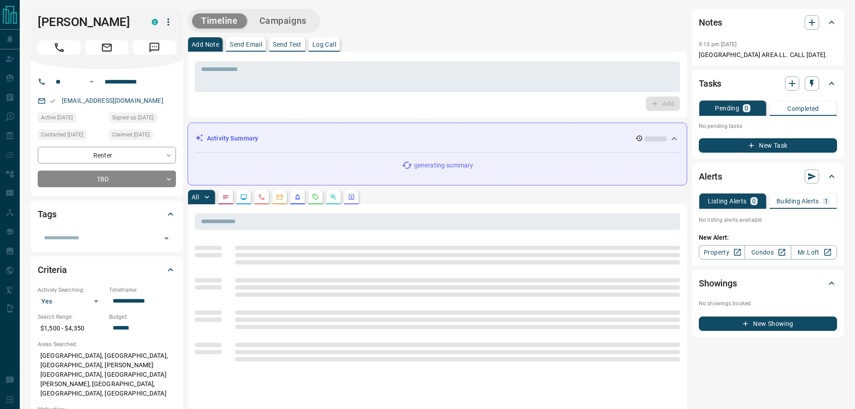 This screenshot has width=855, height=409. Describe the element at coordinates (768, 252) in the screenshot. I see `a: Condos` at that location.